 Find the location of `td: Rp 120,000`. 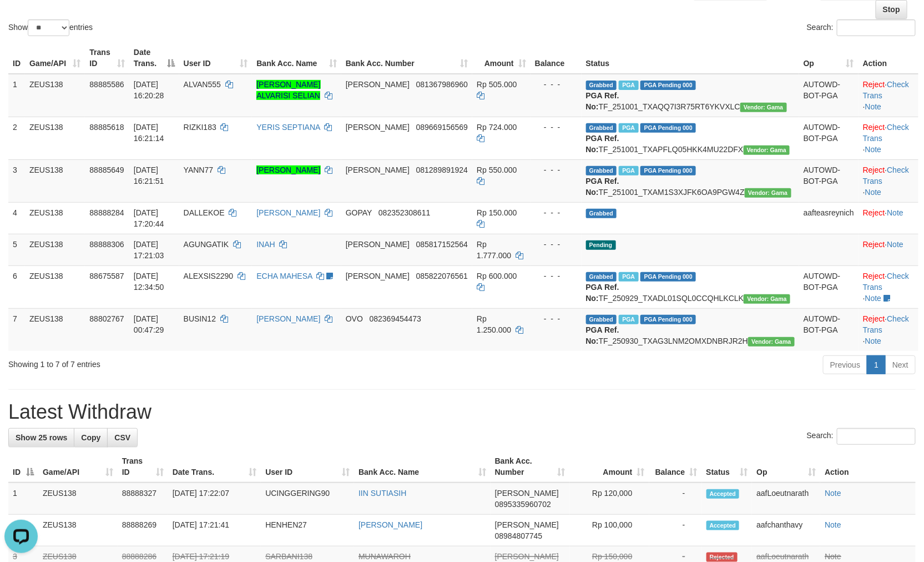

td: Rp 120,000 is located at coordinates (609, 499).